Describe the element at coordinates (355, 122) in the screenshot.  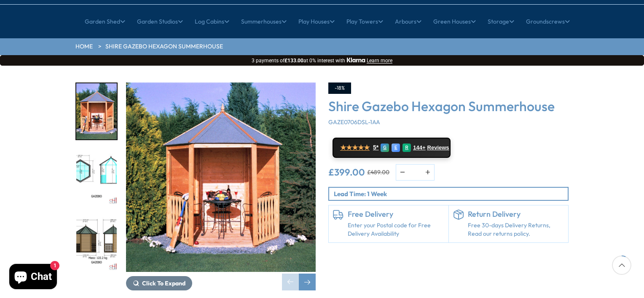
I see `span: GAZE0706DSL-1AA` at that location.